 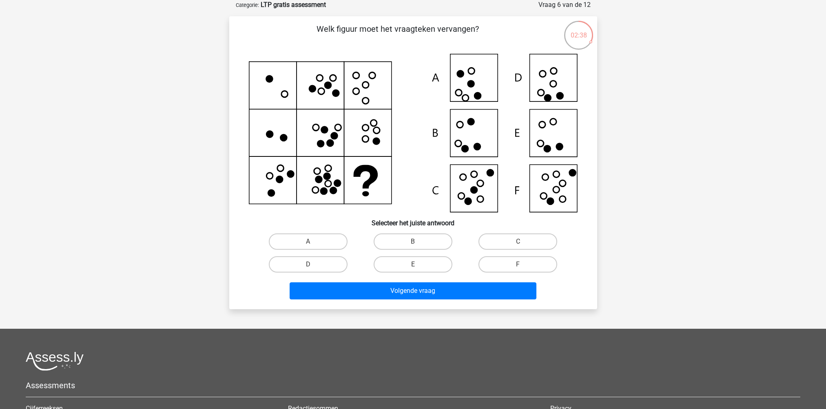 I want to click on h6: Selecteer het juiste antwoord, so click(x=413, y=220).